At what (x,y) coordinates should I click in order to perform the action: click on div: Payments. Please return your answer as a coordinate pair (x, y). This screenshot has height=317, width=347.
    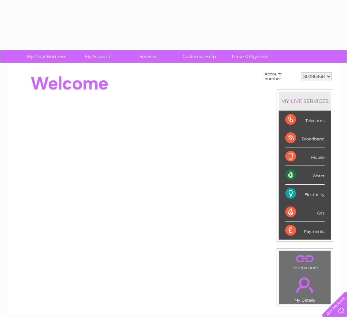
    Looking at the image, I should click on (305, 231).